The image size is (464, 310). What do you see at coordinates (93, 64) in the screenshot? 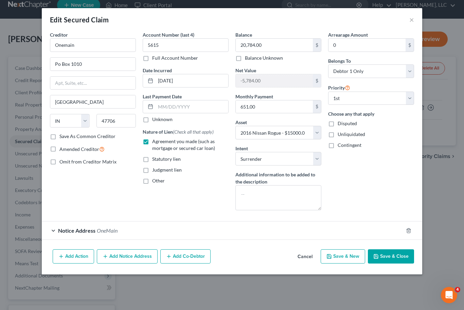
I see `input: Enter address...` at bounding box center [93, 64].